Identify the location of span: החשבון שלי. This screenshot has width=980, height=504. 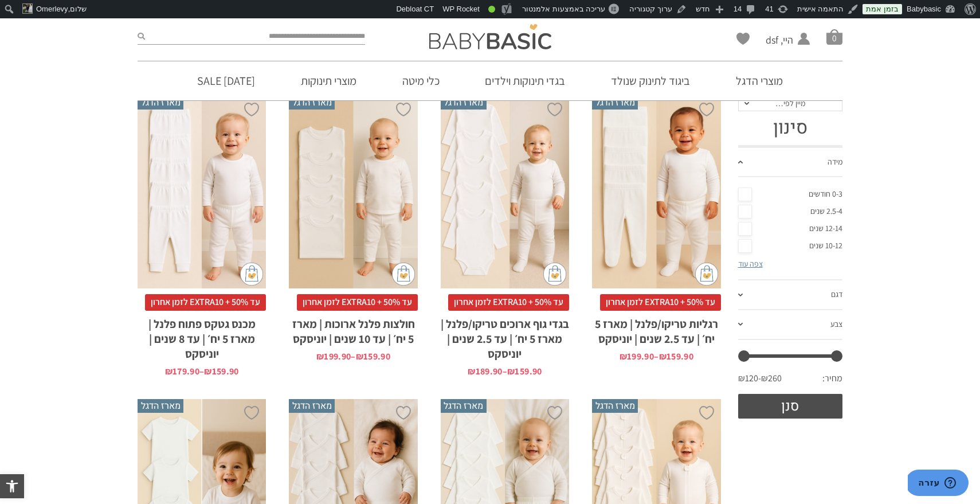
(780, 54).